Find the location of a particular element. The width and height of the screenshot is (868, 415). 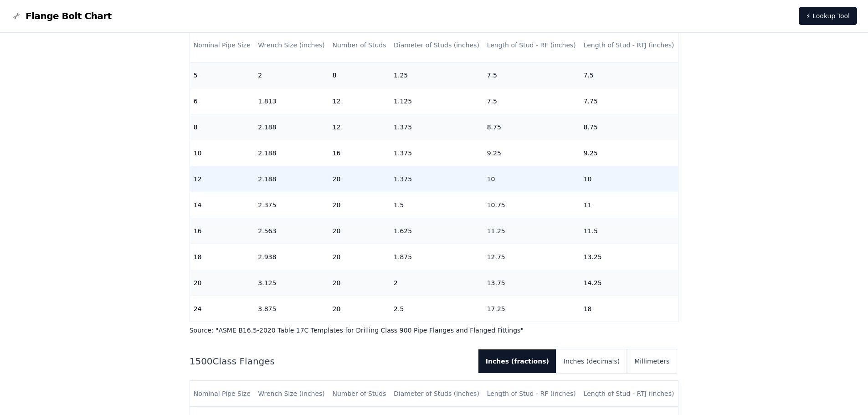

span: Flange Bolt Chart is located at coordinates (68, 16).